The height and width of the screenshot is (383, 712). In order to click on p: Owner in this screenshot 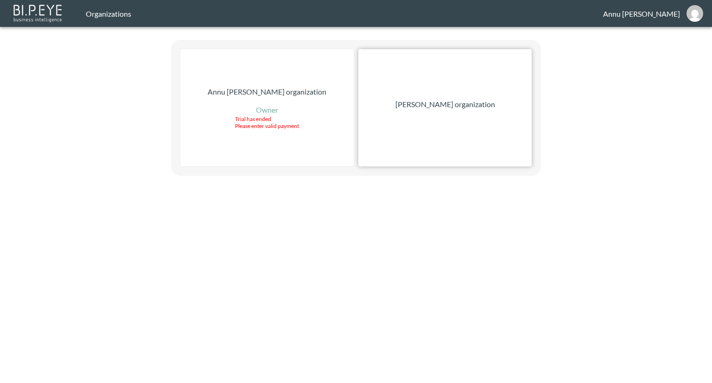, I will do `click(267, 110)`.